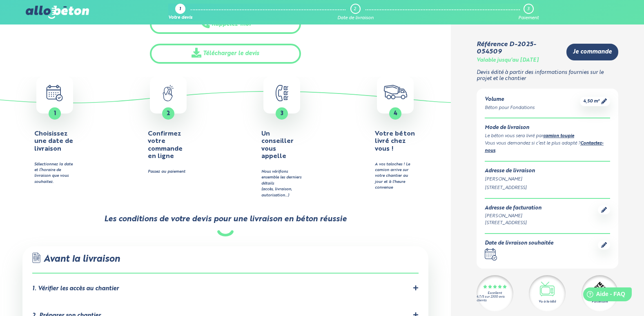  Describe the element at coordinates (396, 176) in the screenshot. I see `div: A vos taloches ! Le camion arrive sur votre chantier au jour et à l'heure convenue` at that location.